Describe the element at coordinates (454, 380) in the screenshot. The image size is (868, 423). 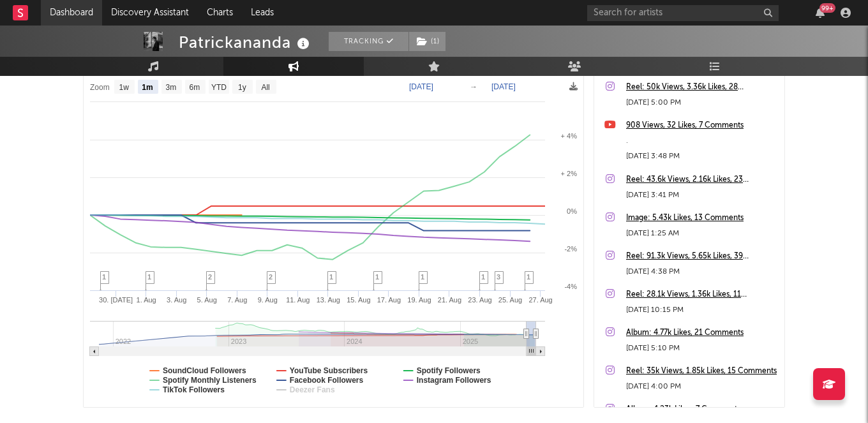
I see `text: Instagram Followers` at that location.